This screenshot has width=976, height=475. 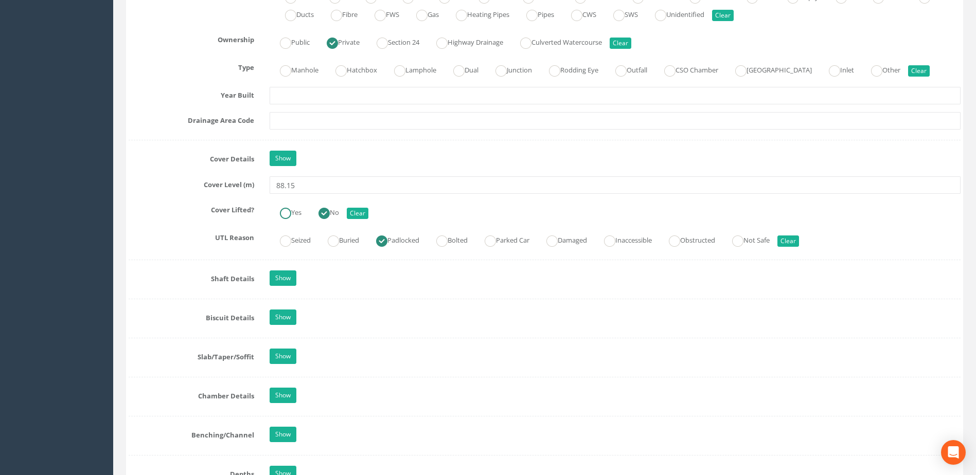 I want to click on label: Cover Level (m), so click(x=191, y=183).